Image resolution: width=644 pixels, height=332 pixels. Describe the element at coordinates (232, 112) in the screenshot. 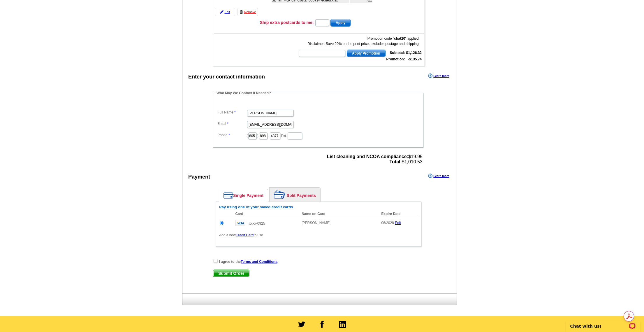

I see `label: Full Name` at that location.